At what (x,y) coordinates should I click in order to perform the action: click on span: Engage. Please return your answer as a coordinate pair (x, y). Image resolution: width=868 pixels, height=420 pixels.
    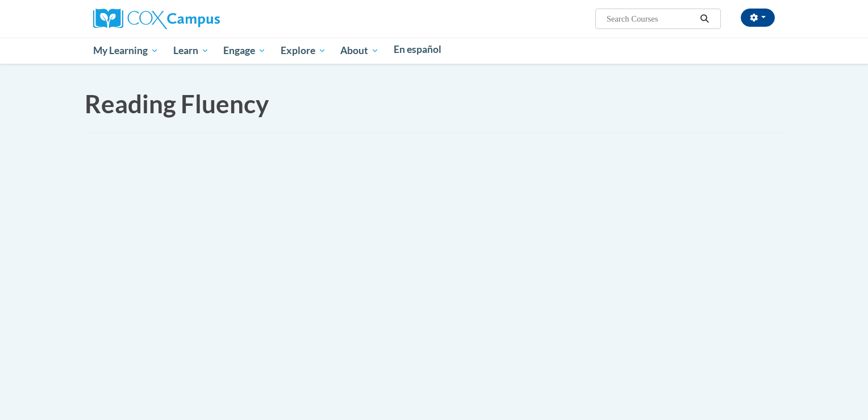
    Looking at the image, I should click on (244, 51).